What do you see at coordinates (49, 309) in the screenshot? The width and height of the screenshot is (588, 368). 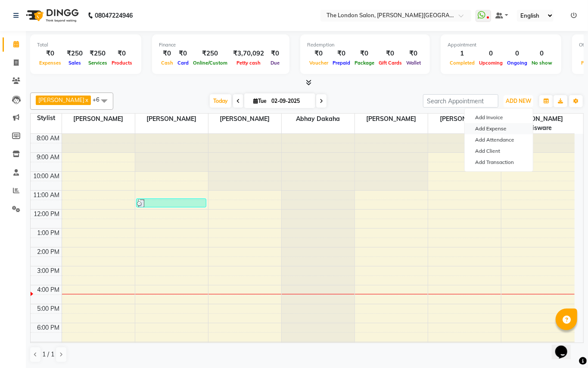 I see `div: 5:00 PM` at bounding box center [49, 309].